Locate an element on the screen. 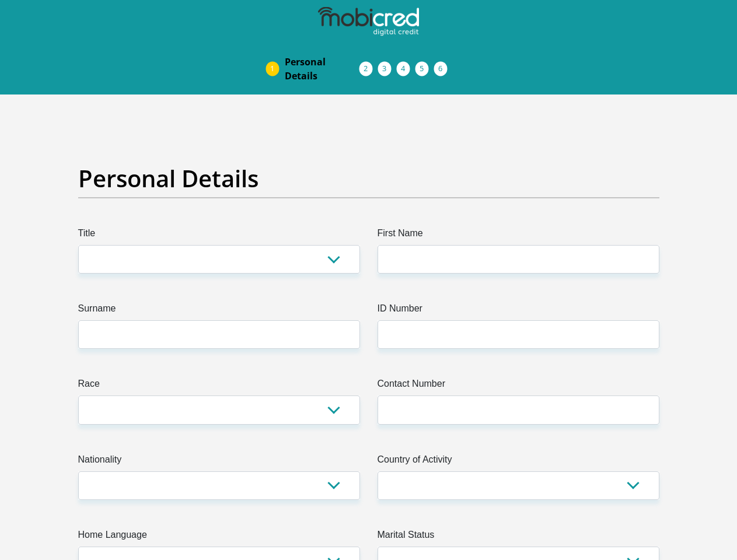 Image resolution: width=737 pixels, height=560 pixels. label: Race is located at coordinates (219, 386).